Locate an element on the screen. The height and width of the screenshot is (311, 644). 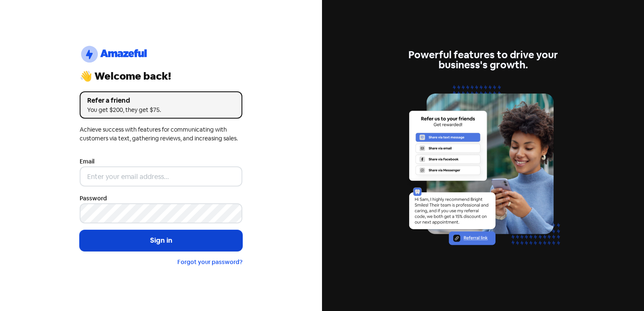
button: Sign in is located at coordinates (161, 240).